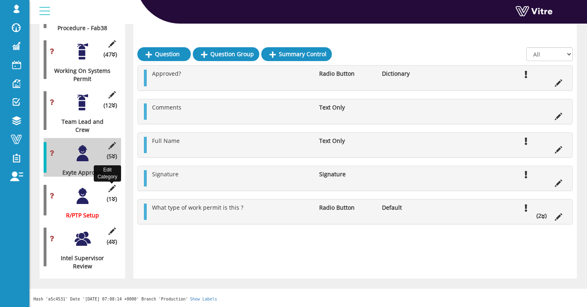 Image resolution: width=587 pixels, height=307 pixels. Describe the element at coordinates (164, 54) in the screenshot. I see `a: Question` at that location.